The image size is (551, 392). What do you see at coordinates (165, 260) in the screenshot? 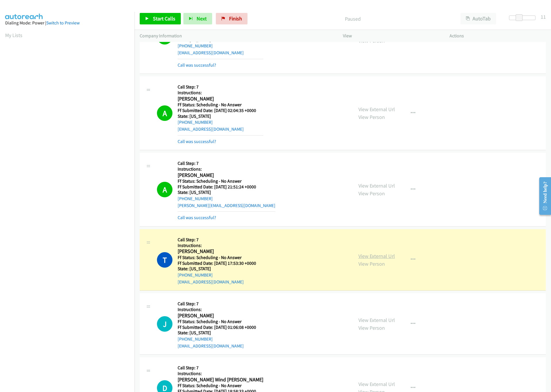
I see `h1: T` at bounding box center [165, 260].